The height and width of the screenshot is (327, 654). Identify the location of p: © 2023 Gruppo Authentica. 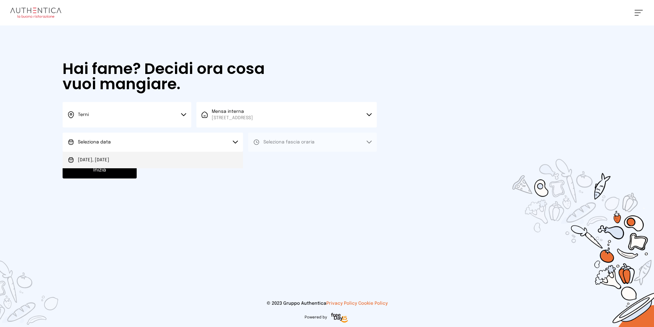
(327, 304).